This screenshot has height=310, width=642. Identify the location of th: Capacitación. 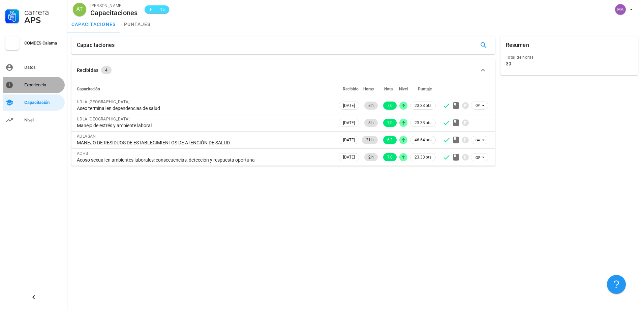
(204, 89).